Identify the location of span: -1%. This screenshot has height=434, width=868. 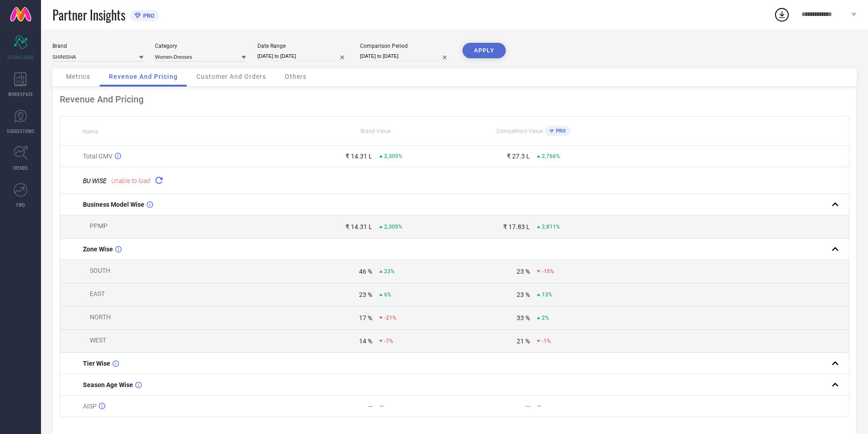
(546, 341).